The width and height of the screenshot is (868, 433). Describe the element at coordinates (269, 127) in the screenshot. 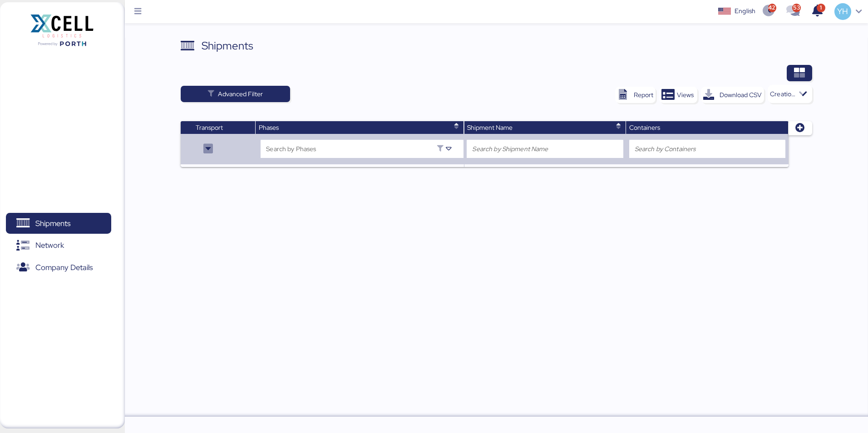

I see `span: Phases` at that location.